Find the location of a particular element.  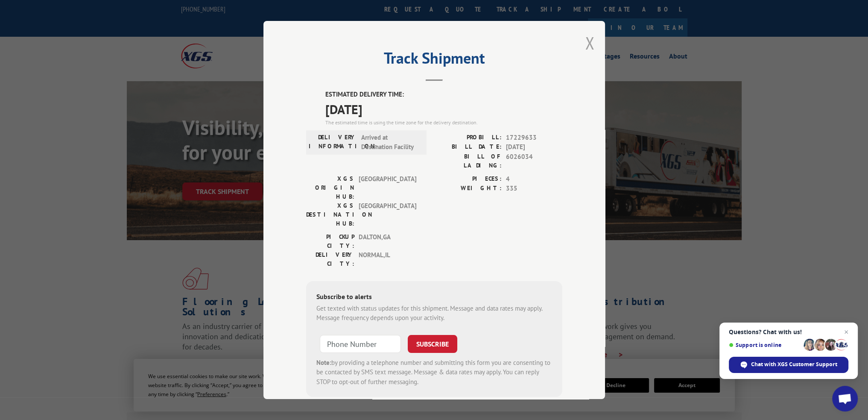

div: Get texted with status updates for this shipment. Message and data rates may apply. Message frequ... is located at coordinates (434, 313).